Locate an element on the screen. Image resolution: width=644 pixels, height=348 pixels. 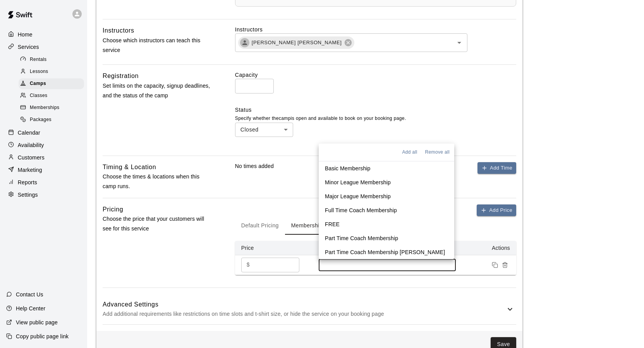
div: Services is located at coordinates (43, 47).